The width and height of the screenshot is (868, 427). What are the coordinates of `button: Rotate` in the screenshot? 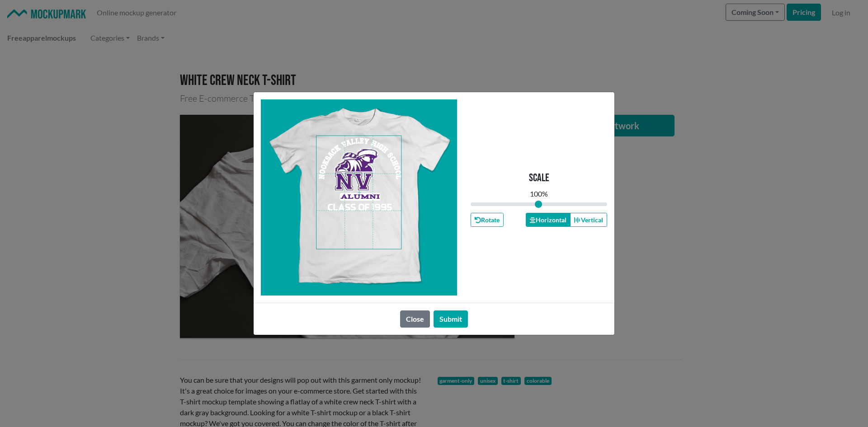 It's located at (487, 220).